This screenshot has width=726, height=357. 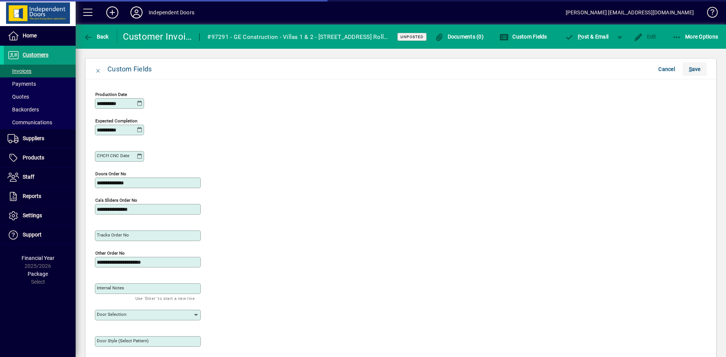 I want to click on span: Customers, so click(x=36, y=55).